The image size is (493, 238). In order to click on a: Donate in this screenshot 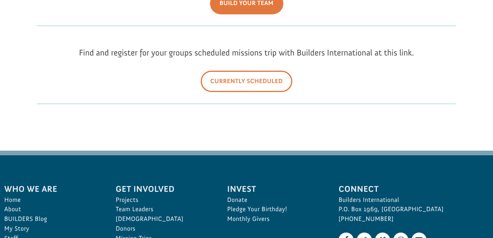, I will do `click(274, 200)`.